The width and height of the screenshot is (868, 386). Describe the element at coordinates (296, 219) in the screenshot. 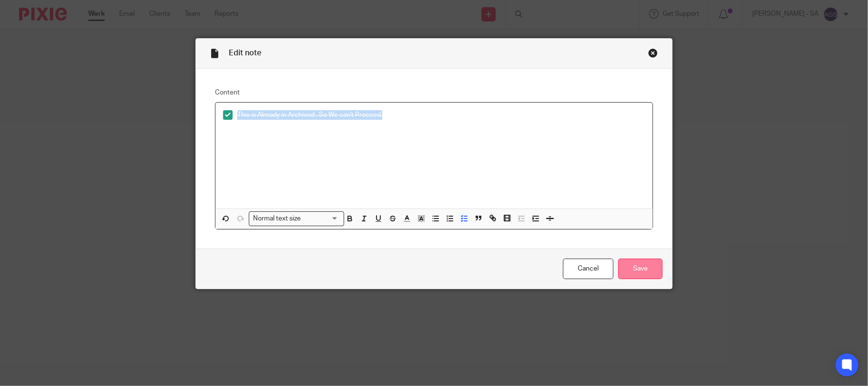

I see `div: Search for option` at that location.